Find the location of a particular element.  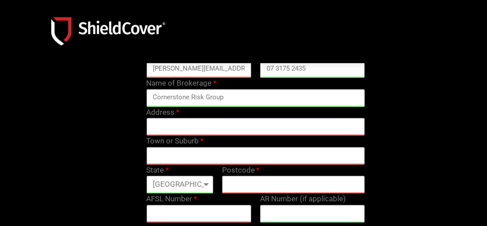

label: State is located at coordinates (157, 171).